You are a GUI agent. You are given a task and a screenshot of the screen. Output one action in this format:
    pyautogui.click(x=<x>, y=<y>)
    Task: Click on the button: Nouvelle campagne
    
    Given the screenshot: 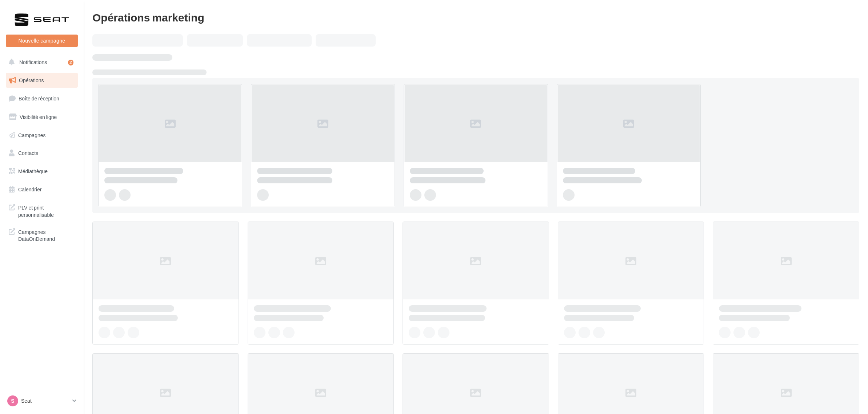 What is the action you would take?
    pyautogui.click(x=42, y=41)
    